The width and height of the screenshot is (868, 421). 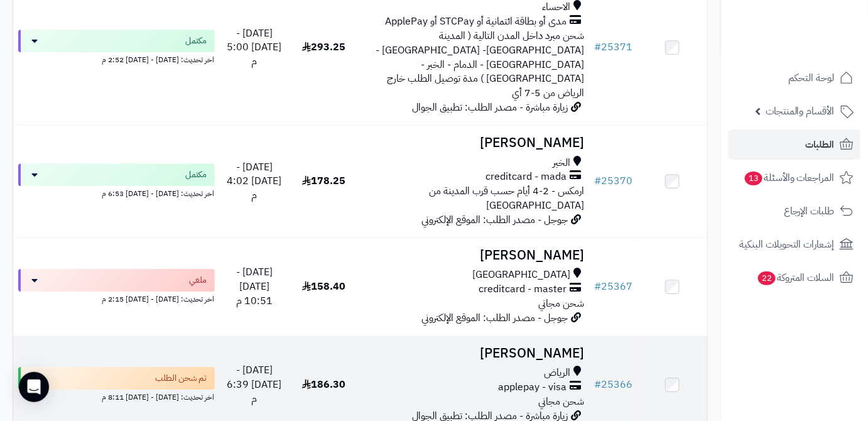 I want to click on span: 22, so click(x=767, y=278).